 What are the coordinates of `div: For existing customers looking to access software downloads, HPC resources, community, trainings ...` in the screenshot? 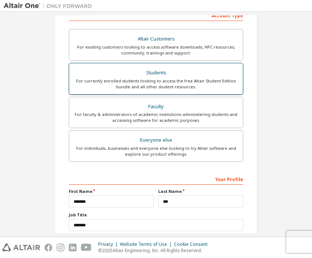 It's located at (156, 50).